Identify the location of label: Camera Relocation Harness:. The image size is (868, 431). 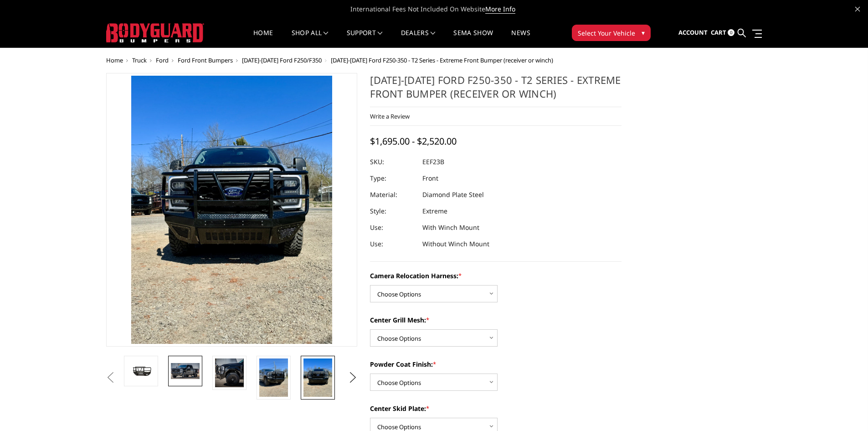
(496, 276).